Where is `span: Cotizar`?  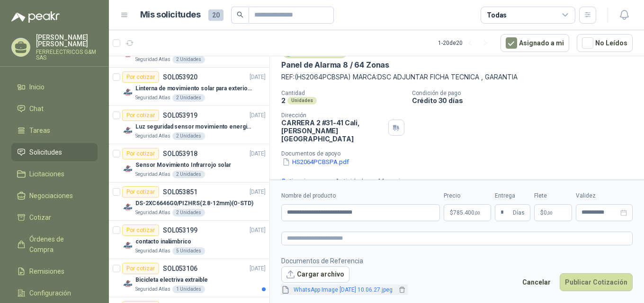 span: Cotizar is located at coordinates (40, 218).